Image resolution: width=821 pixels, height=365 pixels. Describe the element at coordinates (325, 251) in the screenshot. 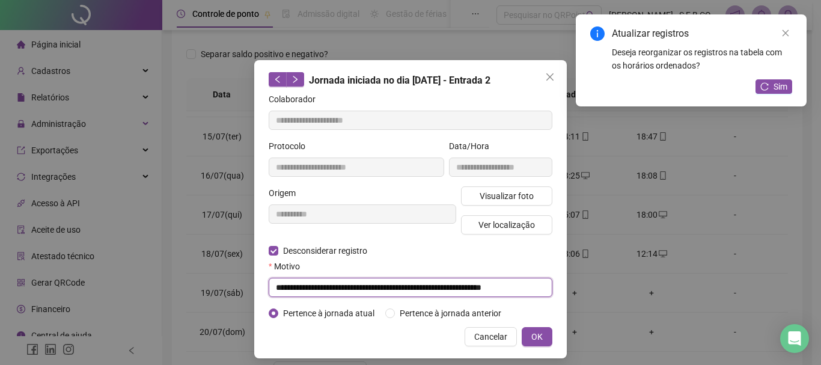

I see `span: Desconsiderar registro` at that location.